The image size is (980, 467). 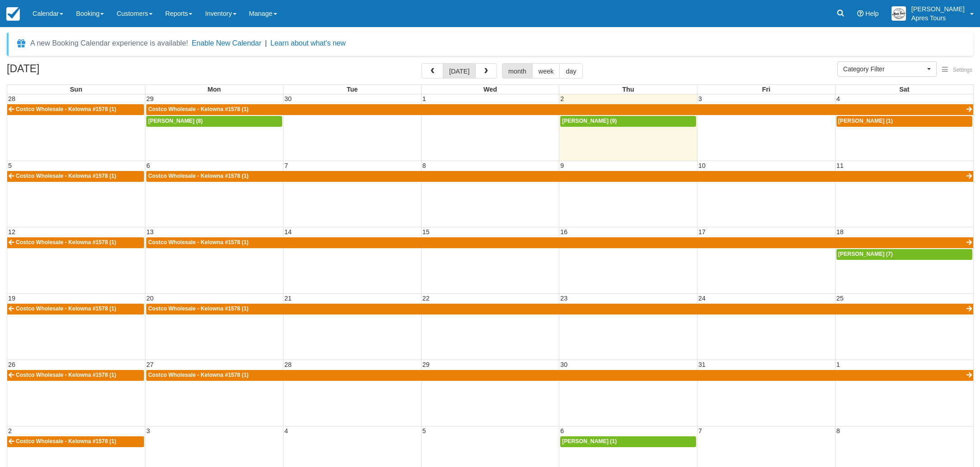 What do you see at coordinates (490, 89) in the screenshot?
I see `span: Wed` at bounding box center [490, 89].